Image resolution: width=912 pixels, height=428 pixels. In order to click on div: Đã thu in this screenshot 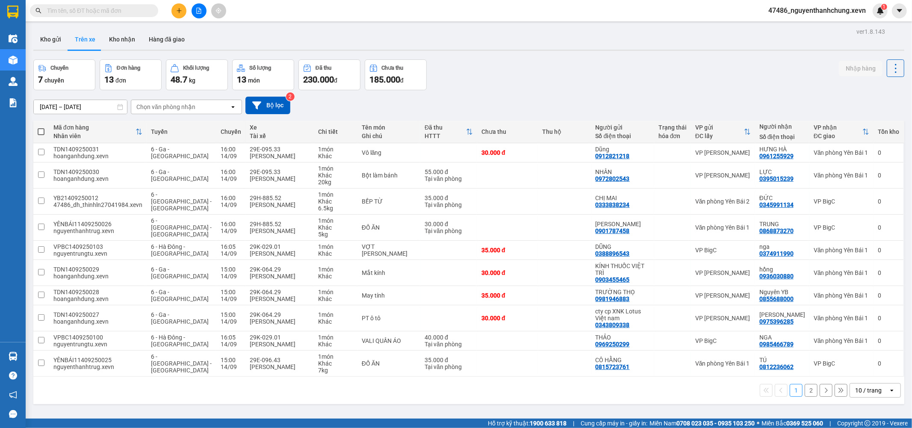, I will do `click(445, 127)`.